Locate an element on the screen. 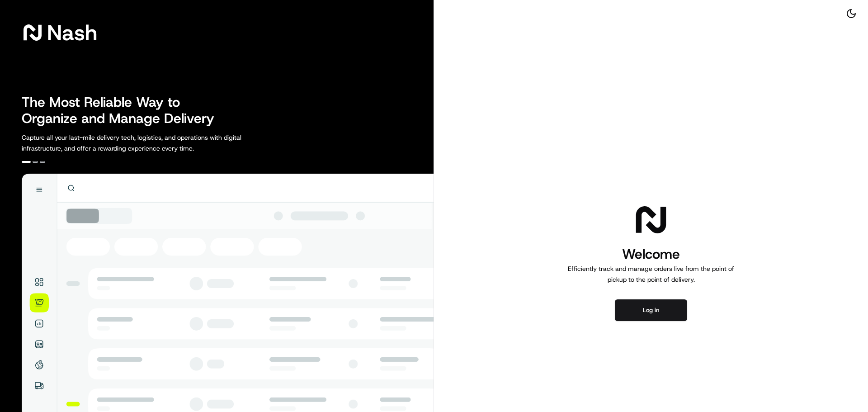  p: Efficiently track and manage orders live from the point of pickup to the point of delivery. is located at coordinates (651, 274).